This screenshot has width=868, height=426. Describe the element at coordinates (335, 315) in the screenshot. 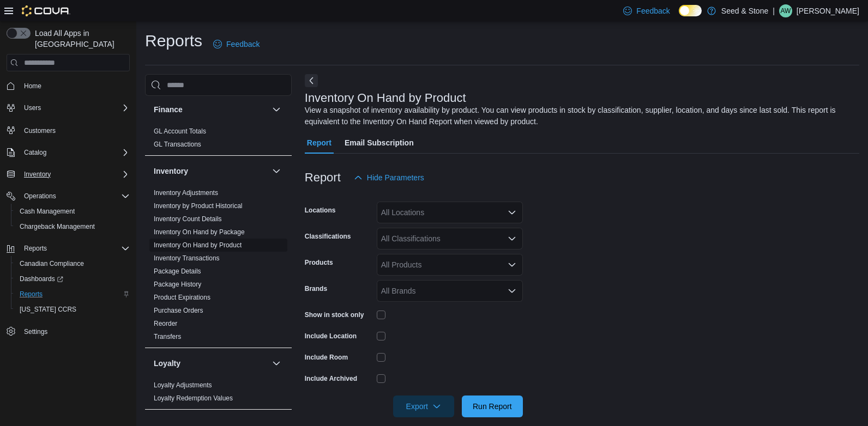

I see `label: Show in stock only` at that location.